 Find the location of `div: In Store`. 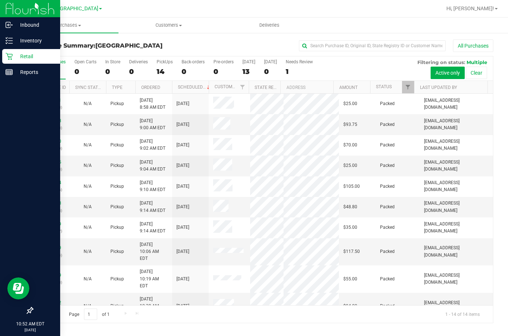

div: In Store is located at coordinates (113, 62).